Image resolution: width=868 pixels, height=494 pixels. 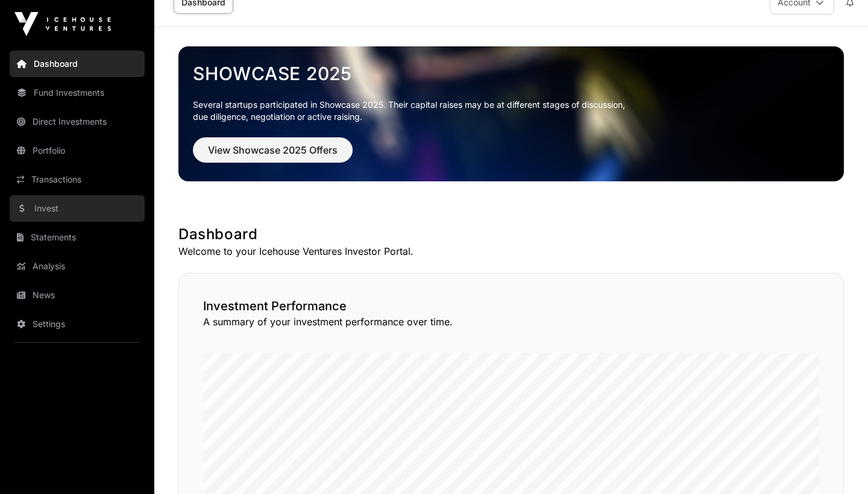 What do you see at coordinates (511, 322) in the screenshot?
I see `p: A summary of your investment performance over time.` at bounding box center [511, 322].